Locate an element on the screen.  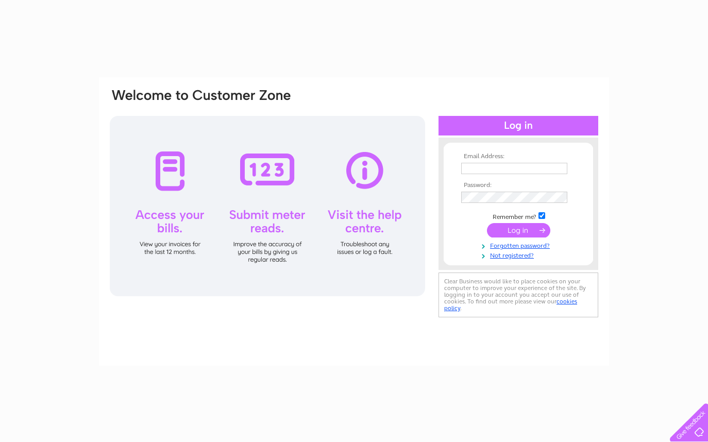
td: Remember me? is located at coordinates (519, 216).